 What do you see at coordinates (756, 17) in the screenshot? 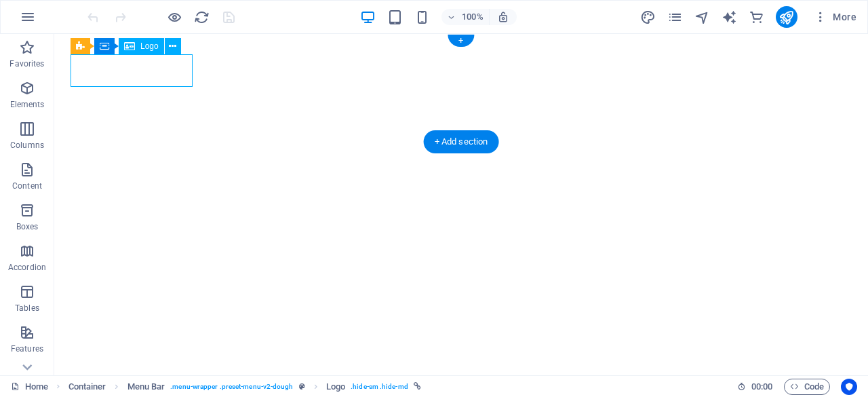
I see `i: Commerce` at bounding box center [756, 17].